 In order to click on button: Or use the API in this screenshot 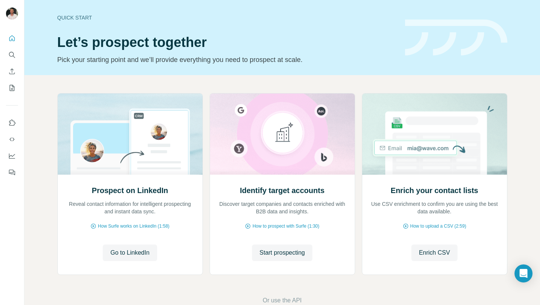, I will do `click(282, 300)`.